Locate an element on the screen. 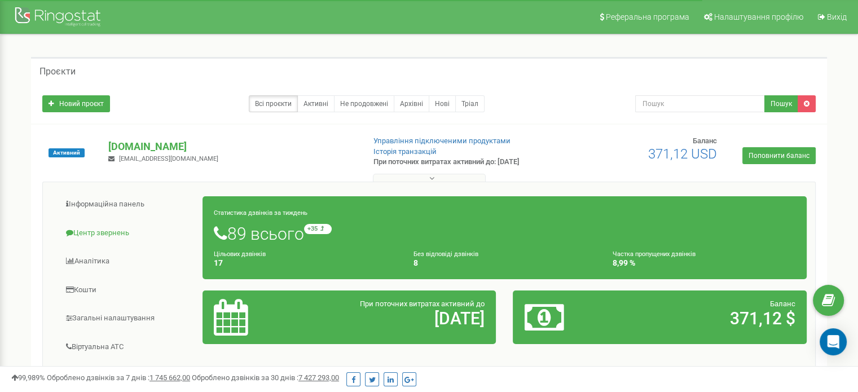  span: 99,989% is located at coordinates (28, 378).